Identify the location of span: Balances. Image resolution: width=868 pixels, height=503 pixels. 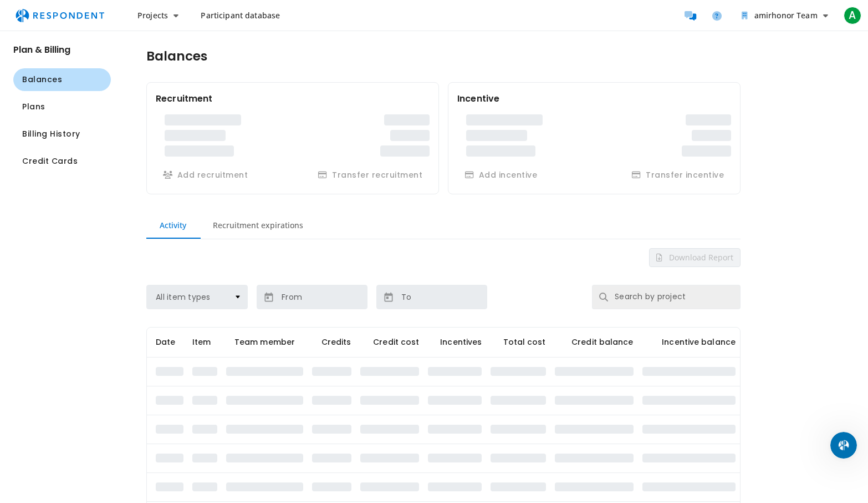
(42, 79).